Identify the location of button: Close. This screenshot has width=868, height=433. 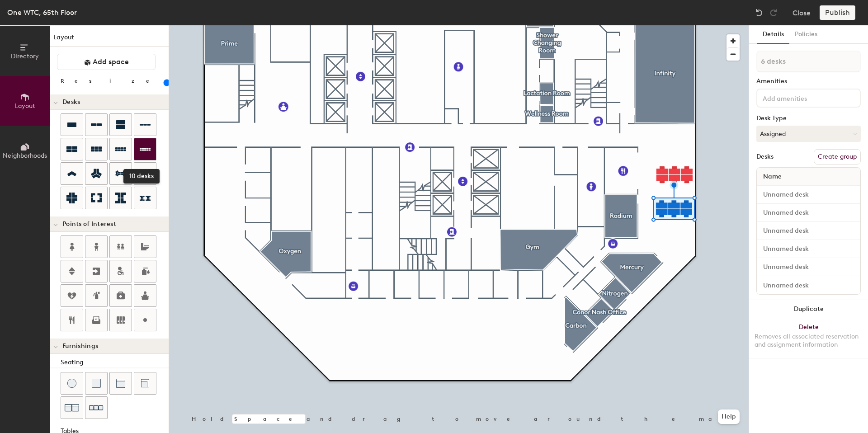
(802, 12).